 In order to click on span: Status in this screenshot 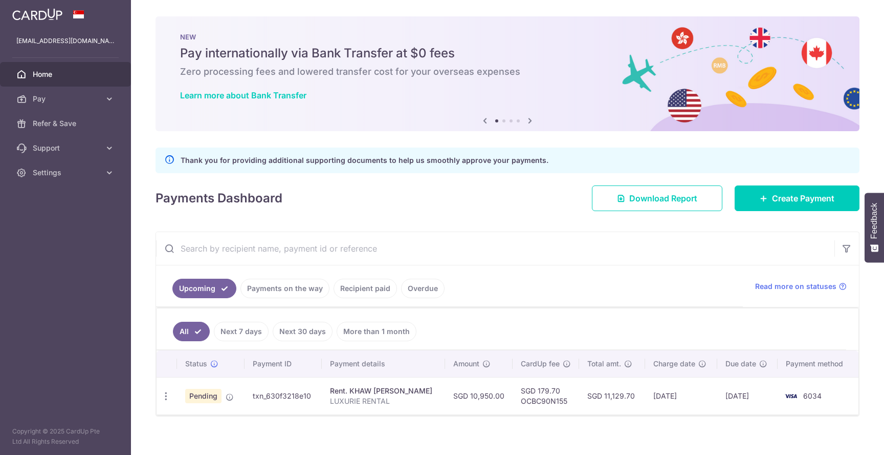, I will do `click(196, 363)`.